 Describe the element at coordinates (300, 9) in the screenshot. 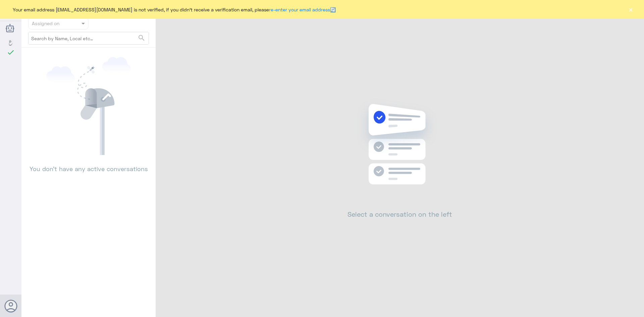

I see `a: re-enter your email address` at that location.